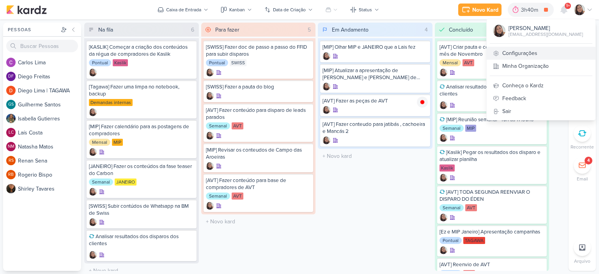  What do you see at coordinates (485, 10) in the screenshot?
I see `div: Novo Kard` at bounding box center [485, 10].